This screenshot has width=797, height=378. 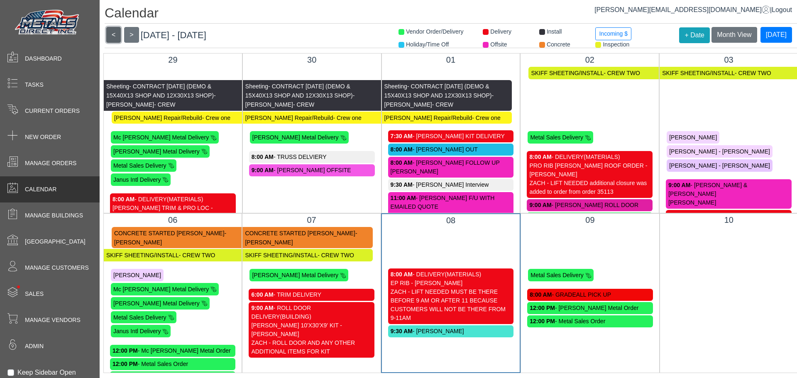 What do you see at coordinates (451, 305) in the screenshot?
I see `div: ZACH - LIFT NEEDED MUST BE THERE BEFORE 9 AM OR AFTER 11 BECAUSE CUSTOMERS WILL NOT BE THERE FROM...` at bounding box center [451, 305].